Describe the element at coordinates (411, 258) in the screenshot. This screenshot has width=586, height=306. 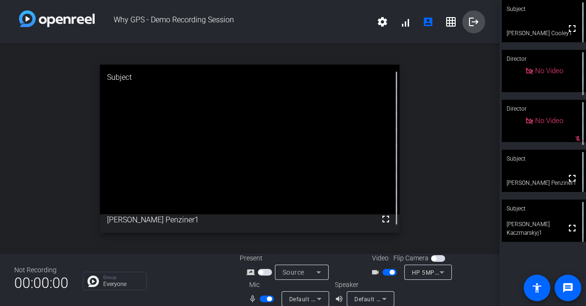
I see `span: Flip Camera` at that location.